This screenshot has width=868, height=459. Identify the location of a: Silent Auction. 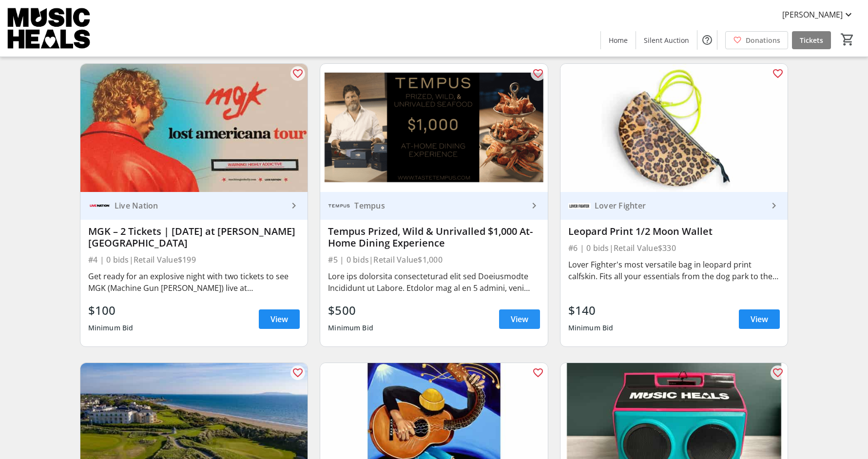
(667, 40).